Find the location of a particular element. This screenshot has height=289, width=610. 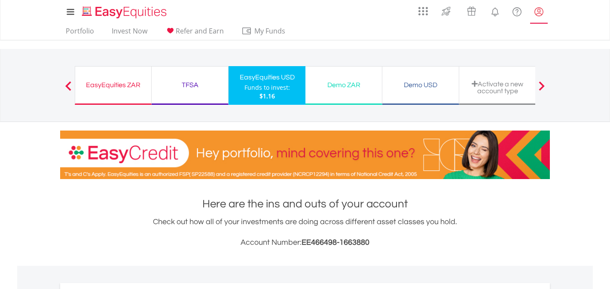

span: $1.16 is located at coordinates (267, 96).